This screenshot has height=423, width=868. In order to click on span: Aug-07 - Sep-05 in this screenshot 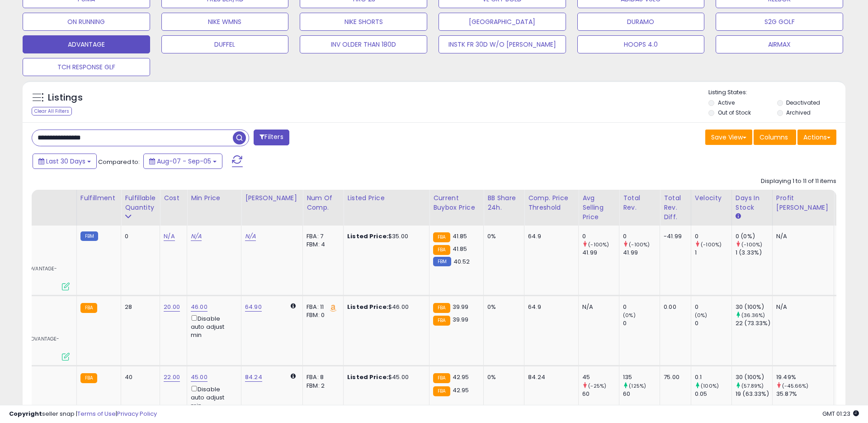, I will do `click(184, 161)`.